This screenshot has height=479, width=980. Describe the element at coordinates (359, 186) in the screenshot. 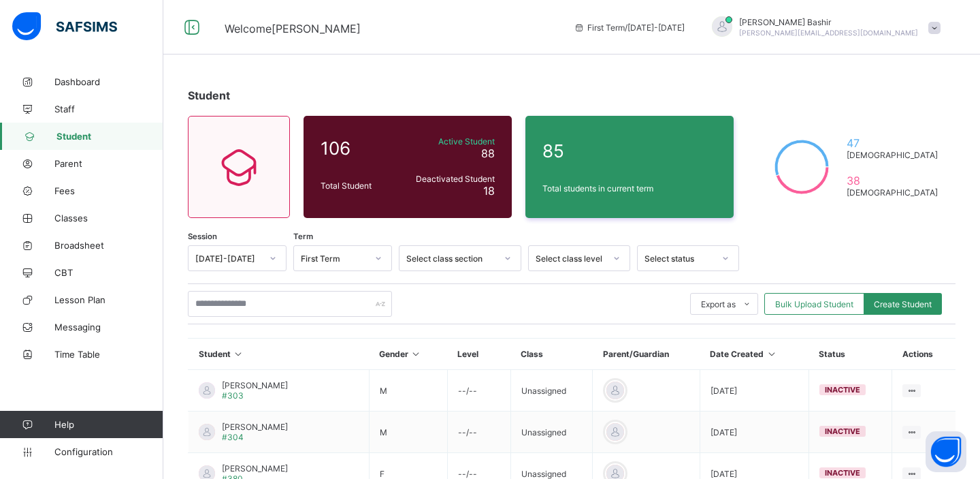

I see `div: Total Student` at that location.